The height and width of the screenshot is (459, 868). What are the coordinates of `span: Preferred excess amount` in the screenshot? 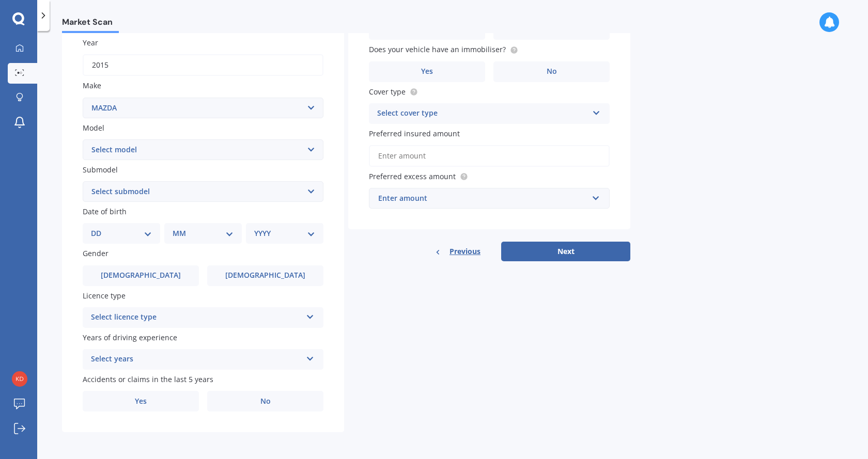 It's located at (412, 176).